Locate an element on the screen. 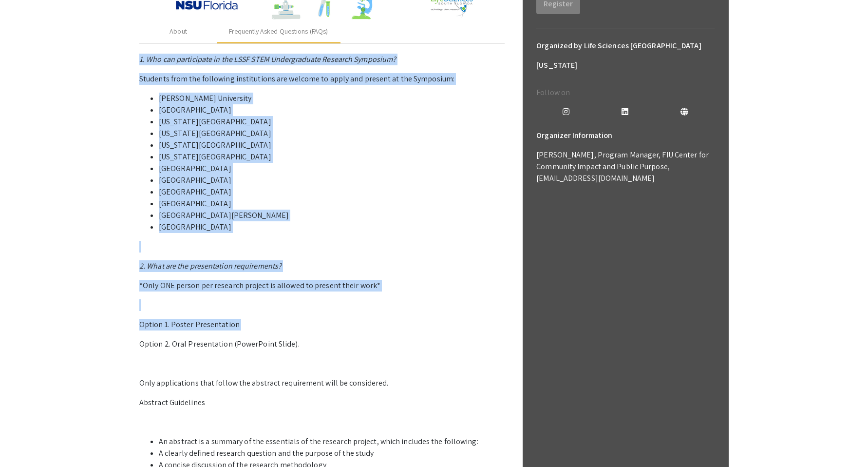 Image resolution: width=868 pixels, height=467 pixels. p: Abstract Guidelines is located at coordinates (322, 403).